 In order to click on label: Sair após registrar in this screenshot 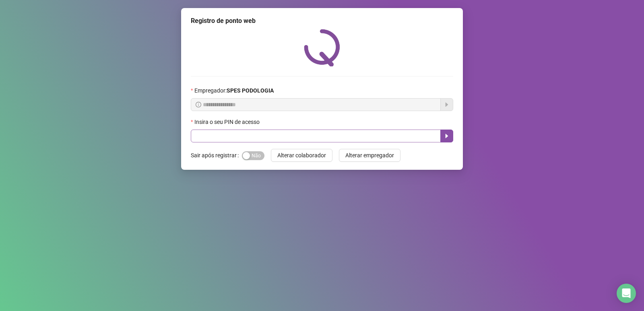, I will do `click(216, 155)`.